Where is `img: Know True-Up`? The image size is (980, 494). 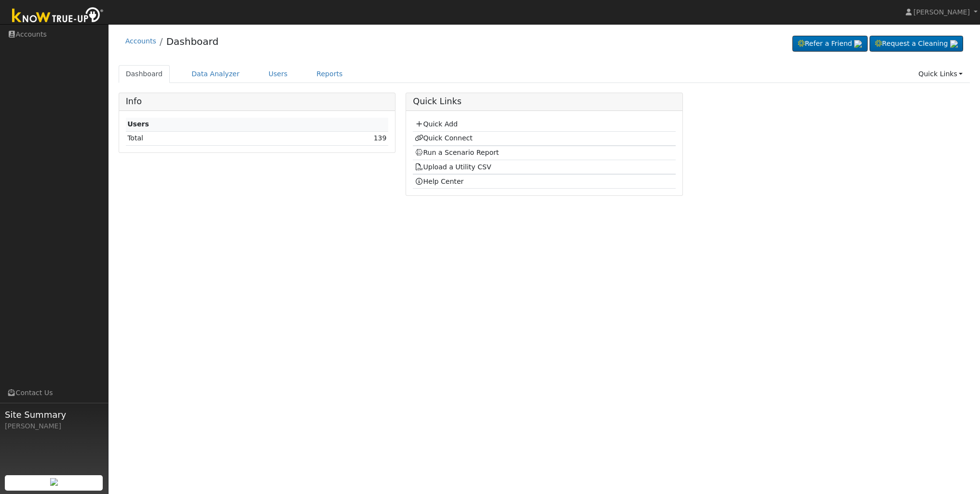 img: Know True-Up is located at coordinates (58, 16).